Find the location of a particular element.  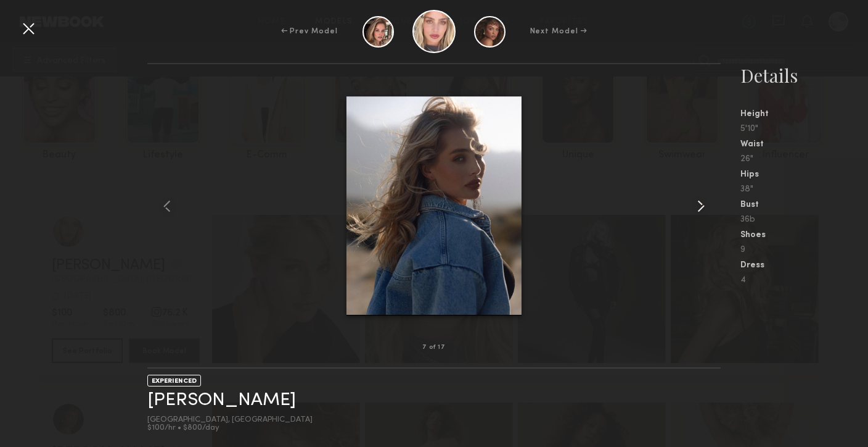

div: 38" is located at coordinates (804, 189).